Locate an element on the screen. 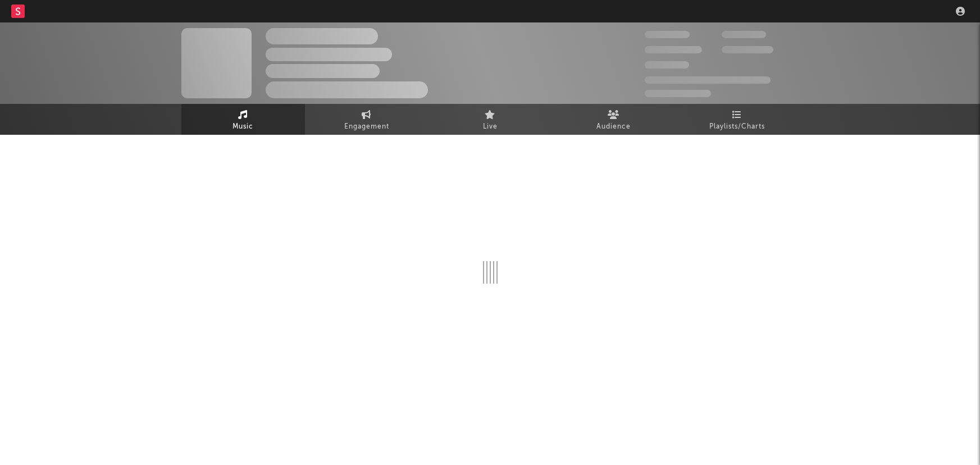 Image resolution: width=980 pixels, height=465 pixels. span: Jump Score: 85.0 is located at coordinates (678, 93).